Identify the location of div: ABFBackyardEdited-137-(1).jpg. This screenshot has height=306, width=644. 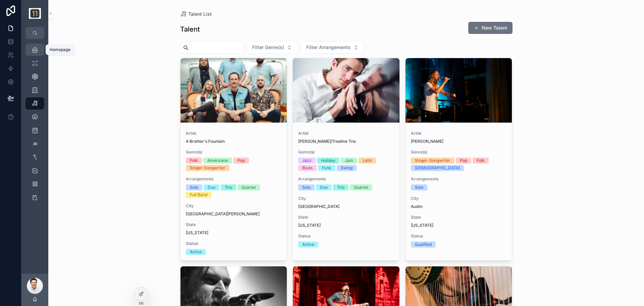
(234, 90).